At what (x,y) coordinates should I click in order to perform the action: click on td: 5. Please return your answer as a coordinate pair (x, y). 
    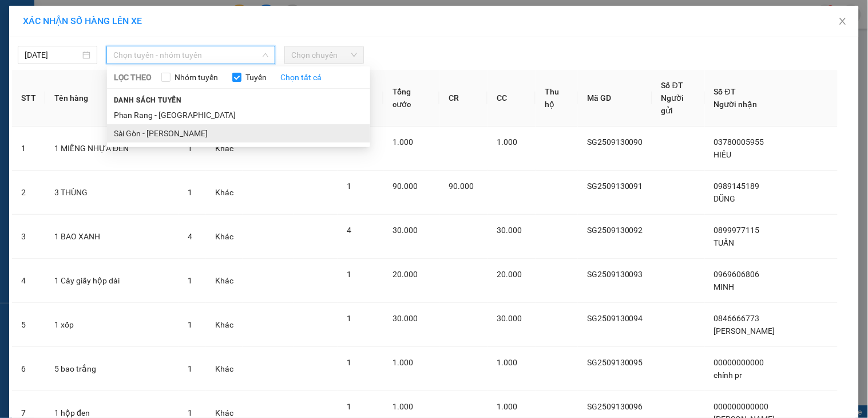
    Looking at the image, I should click on (29, 325).